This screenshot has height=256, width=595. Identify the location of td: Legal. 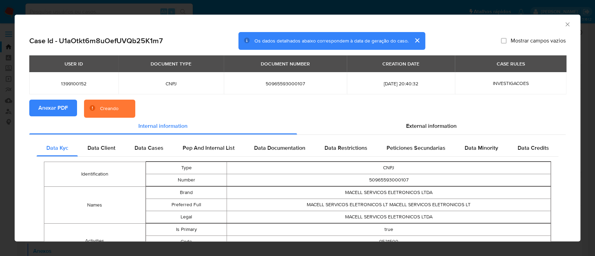
(186, 217).